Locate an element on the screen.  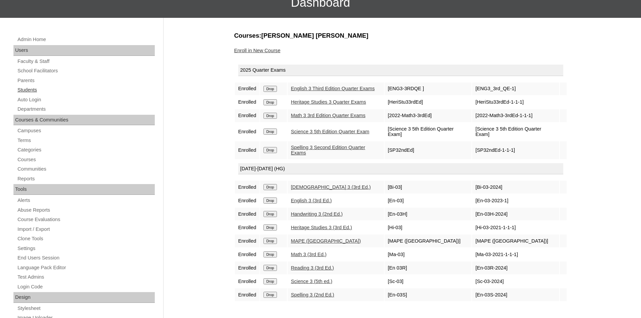
a: English 3 (3rd Ed.) is located at coordinates (311, 201).